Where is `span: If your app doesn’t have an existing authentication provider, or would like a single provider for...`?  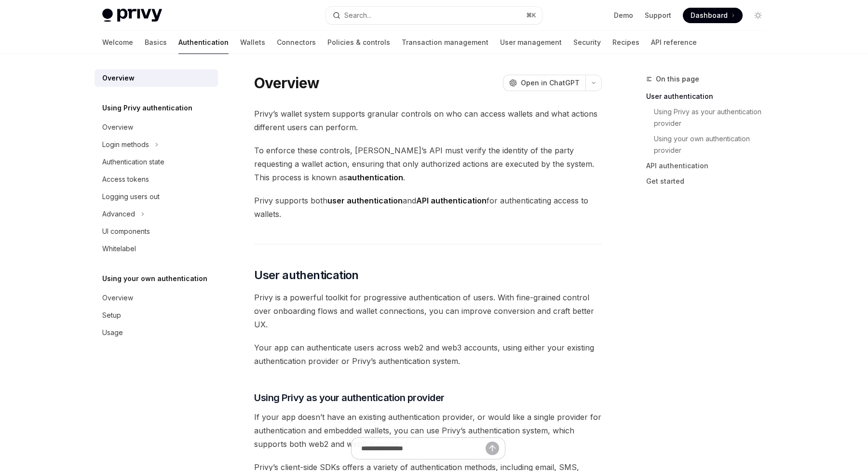 span: If your app doesn’t have an existing authentication provider, or would like a single provider for... is located at coordinates (428, 430).